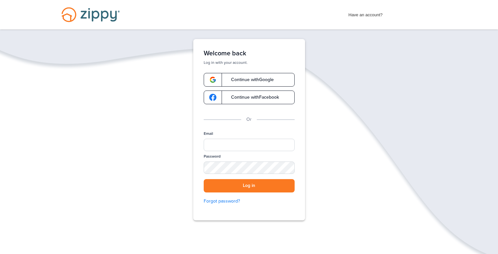  What do you see at coordinates (252, 97) in the screenshot?
I see `span: Continue with Facebook` at bounding box center [252, 97].